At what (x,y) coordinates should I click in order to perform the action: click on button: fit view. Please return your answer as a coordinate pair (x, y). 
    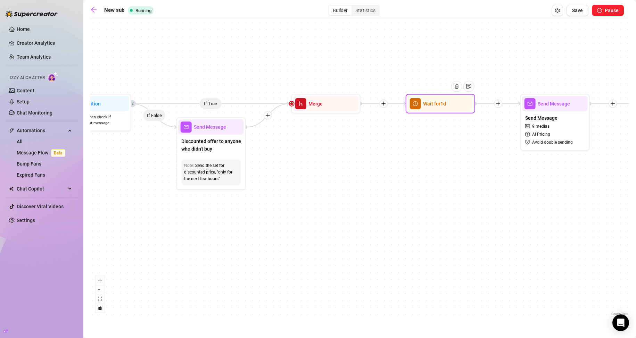
    Looking at the image, I should click on (100, 299).